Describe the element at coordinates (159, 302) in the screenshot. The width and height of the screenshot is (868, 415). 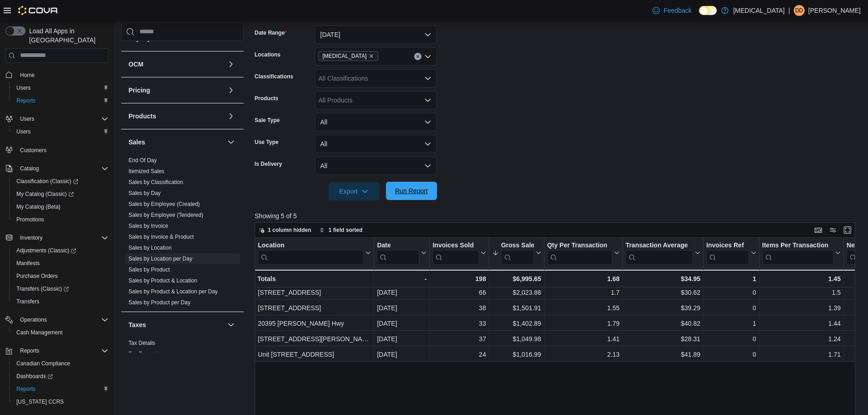
I see `a: Sales by Product per Day` at that location.